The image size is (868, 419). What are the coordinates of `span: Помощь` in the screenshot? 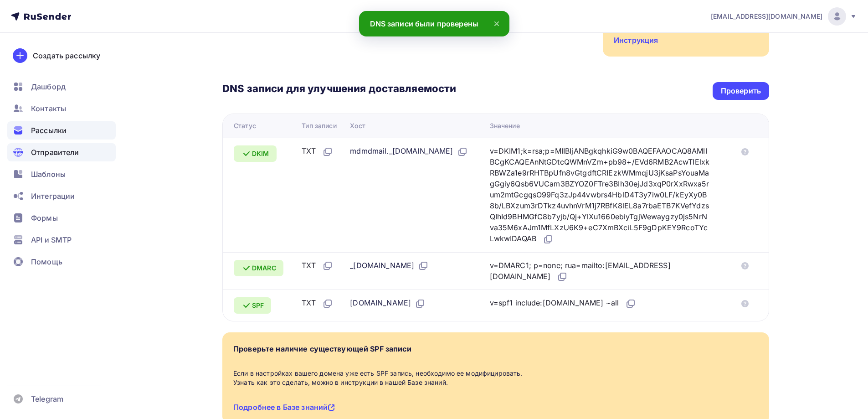 It's located at (47, 262).